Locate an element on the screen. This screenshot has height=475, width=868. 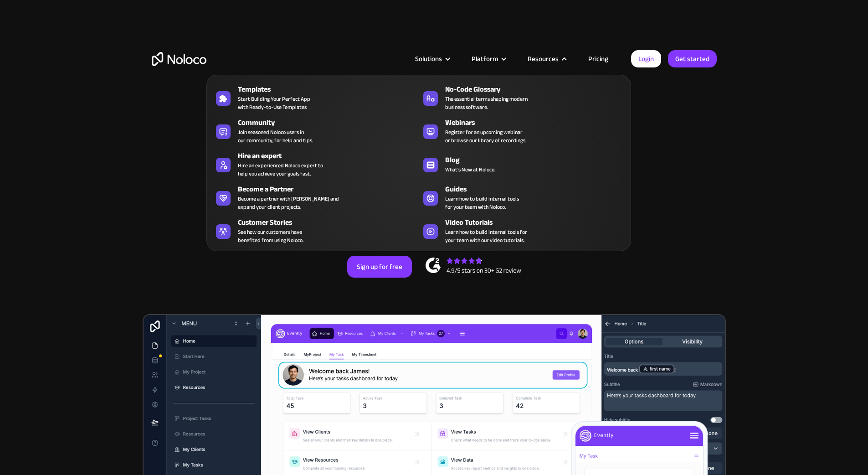
a: Customer StoriesSee how our customers havebenefited from using Noloco. is located at coordinates (315, 230).